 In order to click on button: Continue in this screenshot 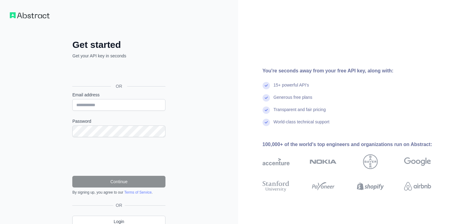, I will do `click(119, 181)`.